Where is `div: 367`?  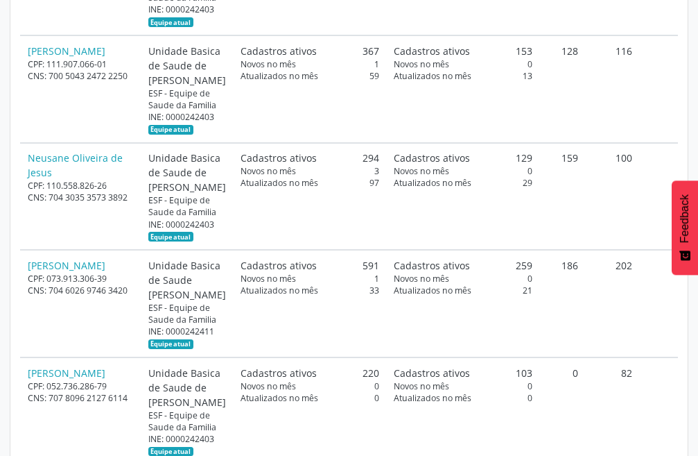
div: 367 is located at coordinates (310, 51).